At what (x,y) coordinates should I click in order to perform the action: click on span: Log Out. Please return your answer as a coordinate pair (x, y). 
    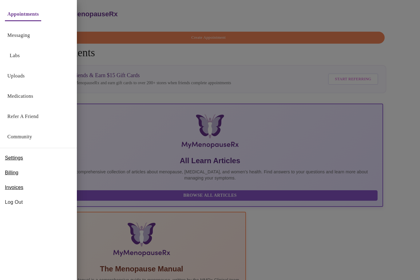
    Looking at the image, I should click on (38, 202).